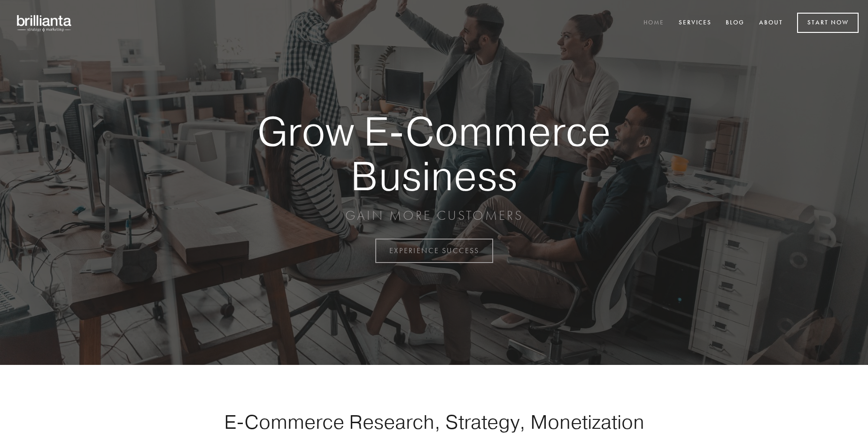  I want to click on strong: Grow E-Commerce Business, so click(434, 153).